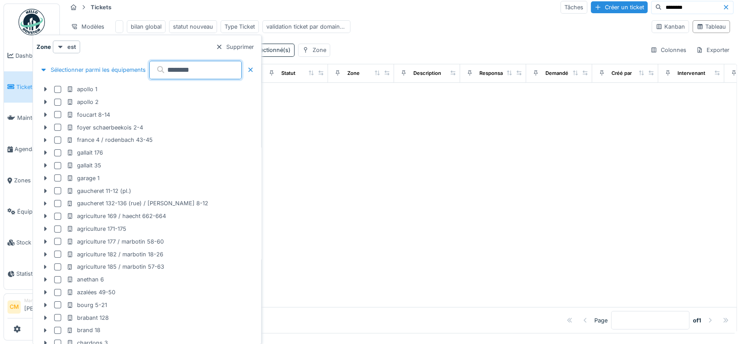 The width and height of the screenshot is (744, 344). What do you see at coordinates (622, 73) in the screenshot?
I see `div: Créé par` at bounding box center [622, 73].